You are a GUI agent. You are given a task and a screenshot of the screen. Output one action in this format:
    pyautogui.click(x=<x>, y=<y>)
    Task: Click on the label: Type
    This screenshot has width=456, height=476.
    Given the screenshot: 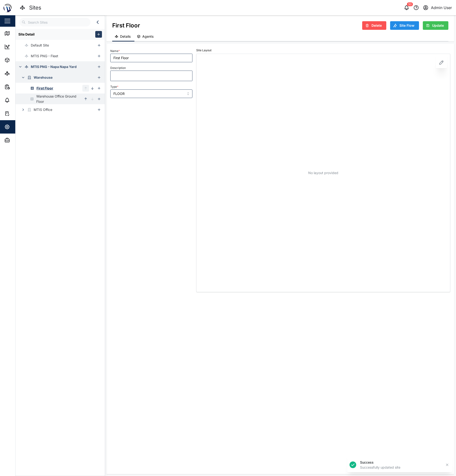 What is the action you would take?
    pyautogui.click(x=114, y=87)
    